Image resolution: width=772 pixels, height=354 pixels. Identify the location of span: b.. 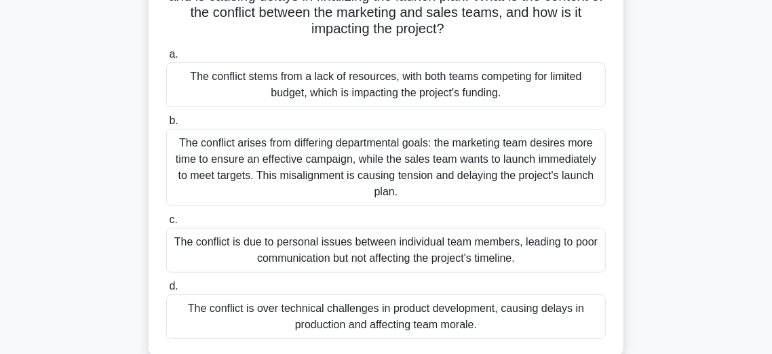
(173, 120).